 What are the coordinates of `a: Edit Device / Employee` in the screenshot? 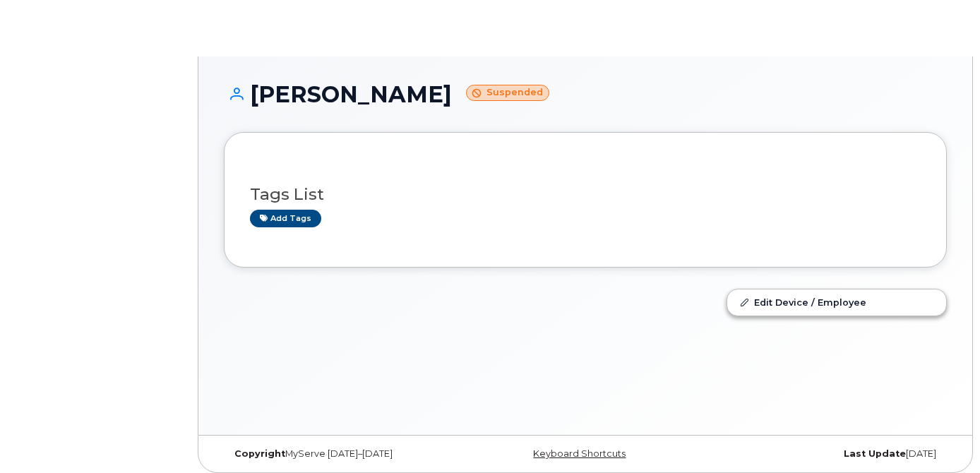 It's located at (837, 302).